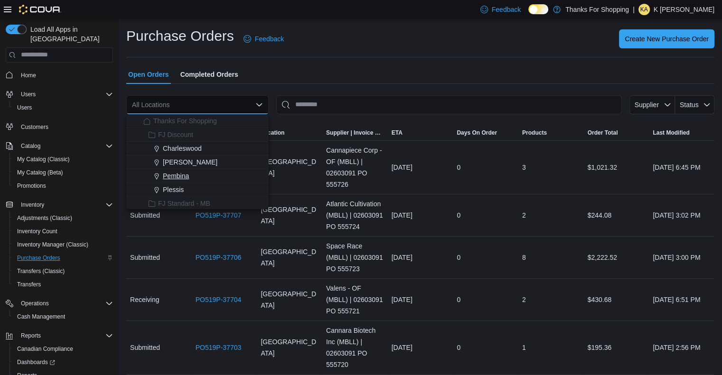  What do you see at coordinates (476, 133) in the screenshot?
I see `span: Days On Order` at bounding box center [476, 133].